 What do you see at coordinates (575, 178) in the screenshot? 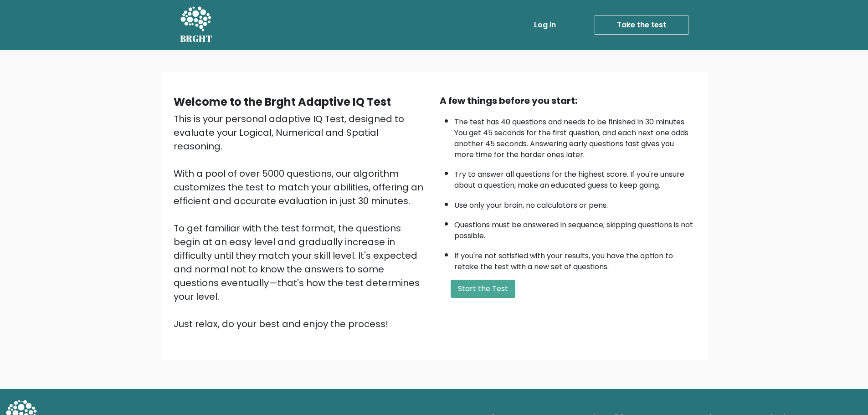
I see `li: Try to answer all questions for the highest score. If you're unsure about a question, make an edu...` at bounding box center [575, 178].